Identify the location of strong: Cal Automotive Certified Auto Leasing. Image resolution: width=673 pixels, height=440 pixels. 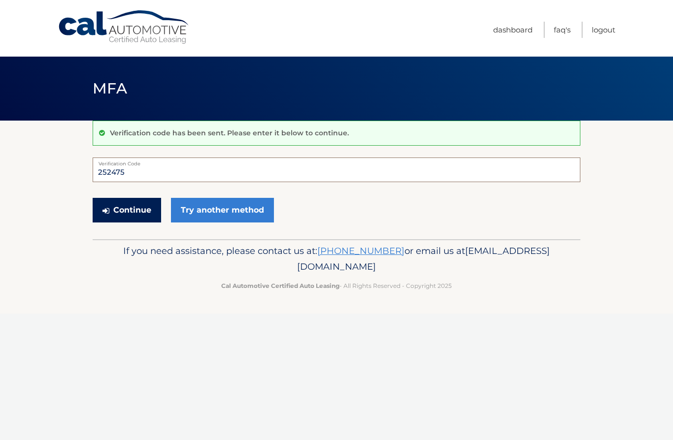
(280, 286).